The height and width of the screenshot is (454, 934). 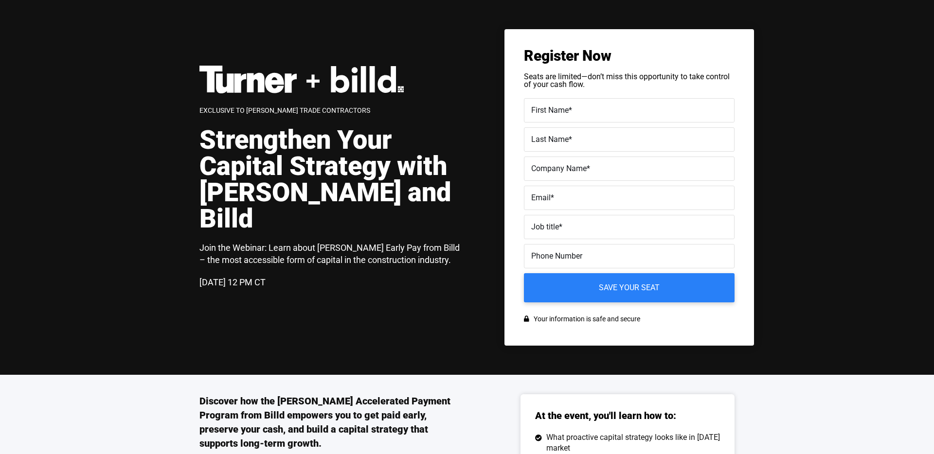 I want to click on span: Company Name, so click(x=559, y=168).